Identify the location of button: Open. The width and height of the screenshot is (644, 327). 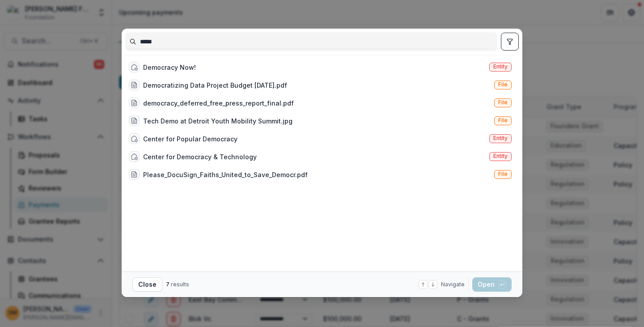
(492, 285).